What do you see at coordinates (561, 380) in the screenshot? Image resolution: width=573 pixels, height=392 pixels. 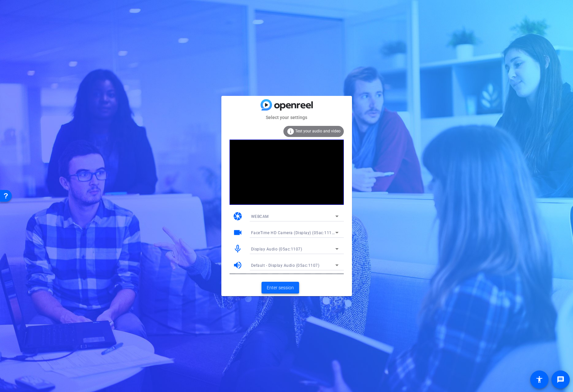 I see `mat-icon: message` at bounding box center [561, 380].